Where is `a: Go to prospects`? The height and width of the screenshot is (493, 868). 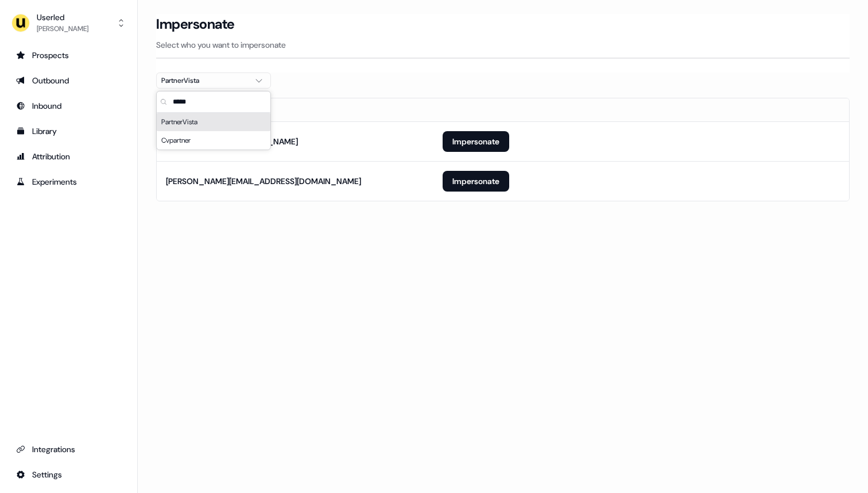
a: Go to prospects is located at coordinates (68, 55).